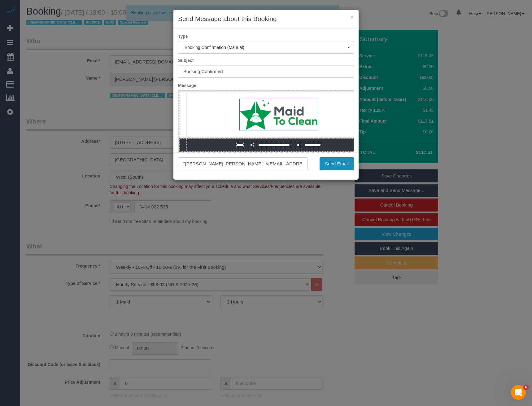  What do you see at coordinates (266, 71) in the screenshot?
I see `input: Subject` at bounding box center [266, 71].